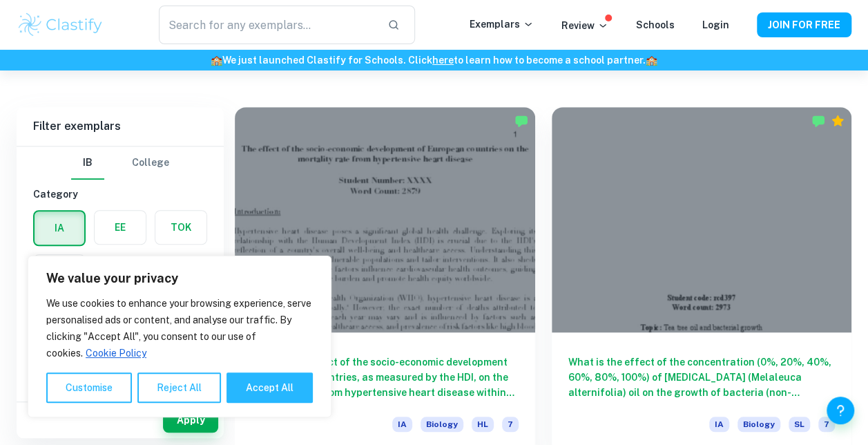 This screenshot has width=868, height=445. Describe the element at coordinates (804, 25) in the screenshot. I see `a: JOIN FOR FREE` at that location.